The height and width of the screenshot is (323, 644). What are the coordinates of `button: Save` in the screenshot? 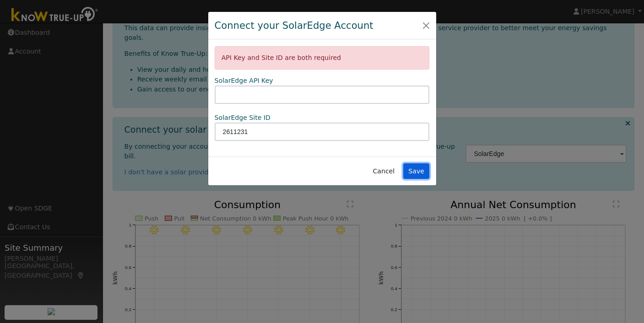 It's located at (416, 171).